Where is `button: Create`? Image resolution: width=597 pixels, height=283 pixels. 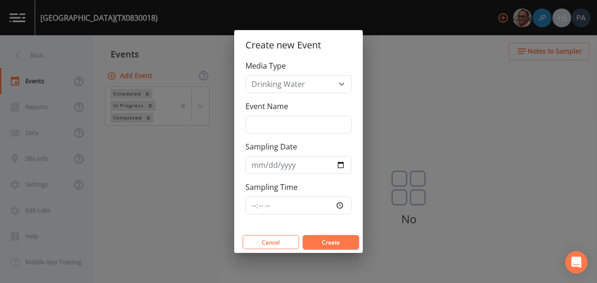 button: Create is located at coordinates (331, 242).